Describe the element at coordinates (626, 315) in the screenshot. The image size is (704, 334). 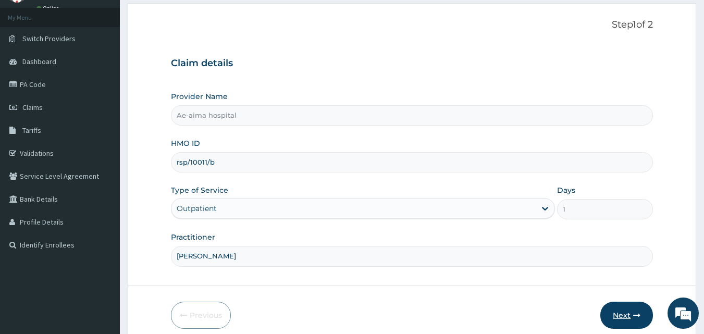
I see `button: Next` at that location.